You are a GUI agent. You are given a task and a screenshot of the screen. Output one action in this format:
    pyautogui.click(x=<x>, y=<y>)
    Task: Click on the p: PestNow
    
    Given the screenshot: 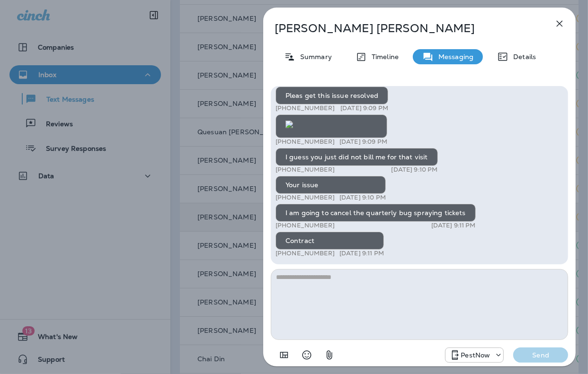 What is the action you would take?
    pyautogui.click(x=475, y=355)
    